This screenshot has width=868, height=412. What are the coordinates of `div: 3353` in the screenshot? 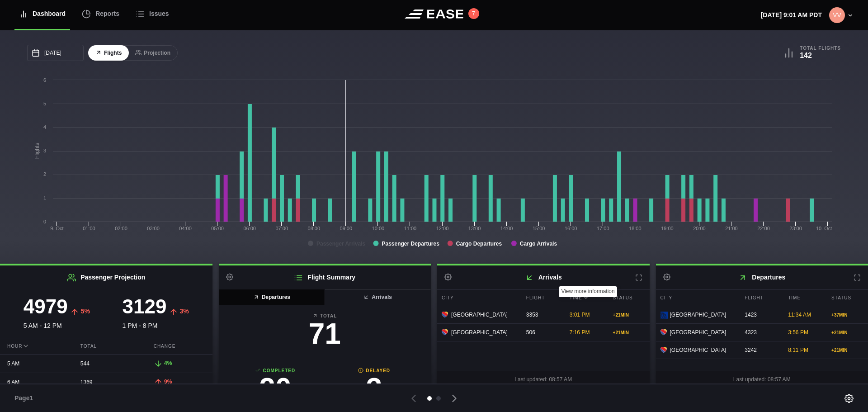 It's located at (542, 315).